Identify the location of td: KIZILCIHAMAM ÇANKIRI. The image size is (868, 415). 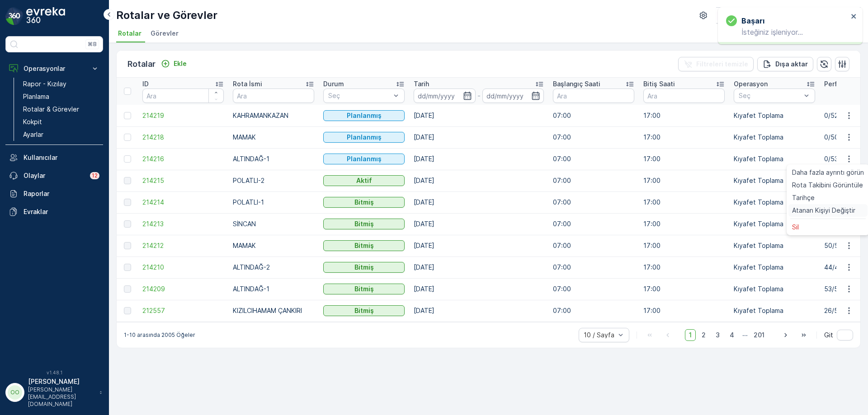
(273, 311).